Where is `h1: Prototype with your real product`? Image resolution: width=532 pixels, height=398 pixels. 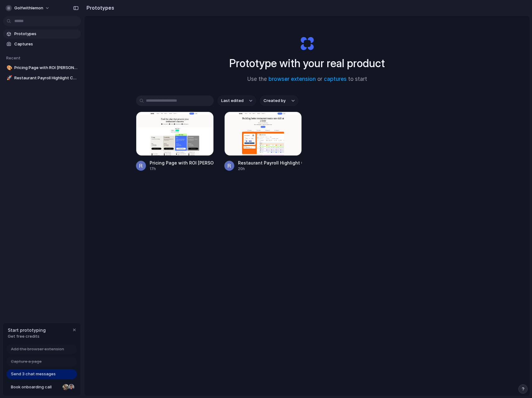 h1: Prototype with your real product is located at coordinates (307, 63).